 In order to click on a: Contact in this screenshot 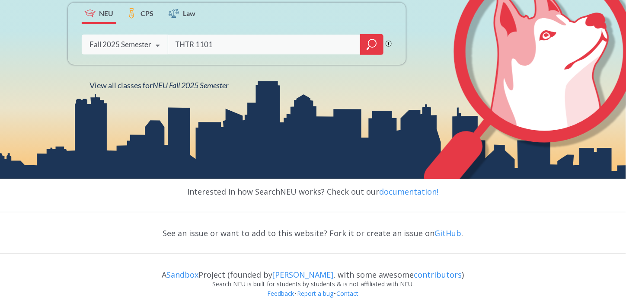, I will do `click(347, 293)`.